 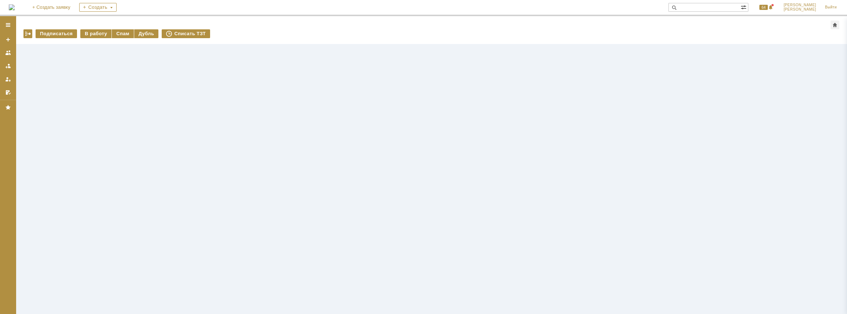 I want to click on a: Мои согласования, so click(x=8, y=92).